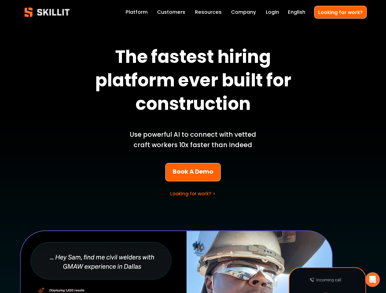 Image resolution: width=386 pixels, height=293 pixels. What do you see at coordinates (296, 12) in the screenshot?
I see `div: language picker` at bounding box center [296, 12].